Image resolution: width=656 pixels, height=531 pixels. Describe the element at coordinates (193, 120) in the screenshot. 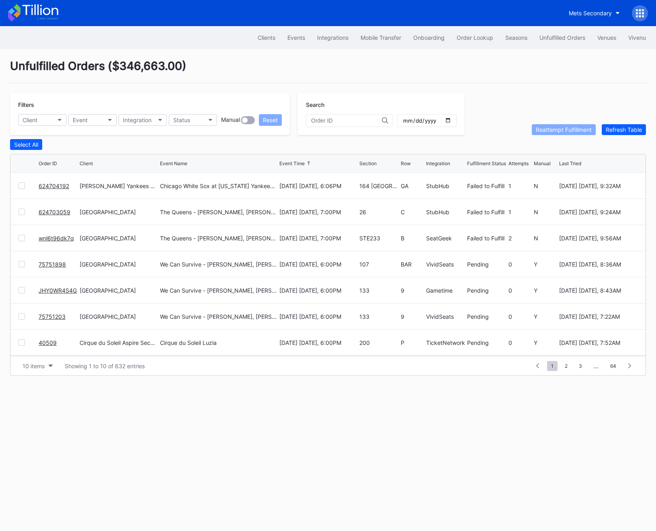

I see `button: Status` at that location.